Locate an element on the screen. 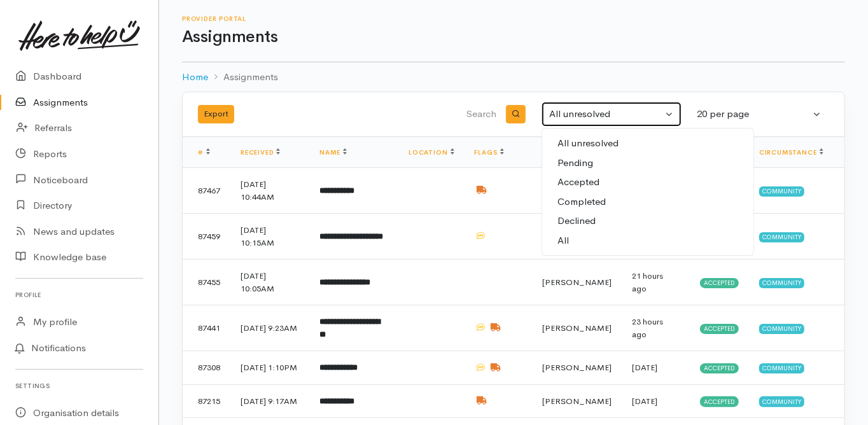 The width and height of the screenshot is (868, 425). td: 87215 is located at coordinates (206, 401).